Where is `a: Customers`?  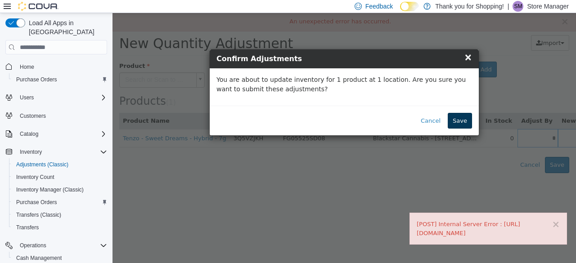 a: Customers is located at coordinates (33, 116).